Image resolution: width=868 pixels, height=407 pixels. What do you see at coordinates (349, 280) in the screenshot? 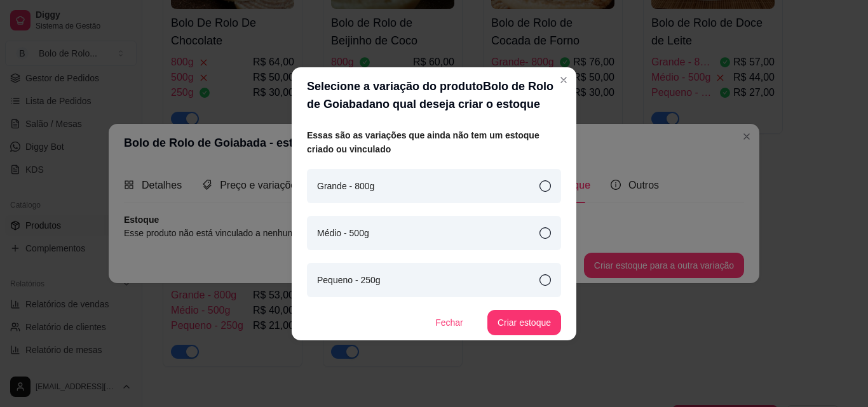
I see `article: Pequeno - 250g` at bounding box center [349, 280].